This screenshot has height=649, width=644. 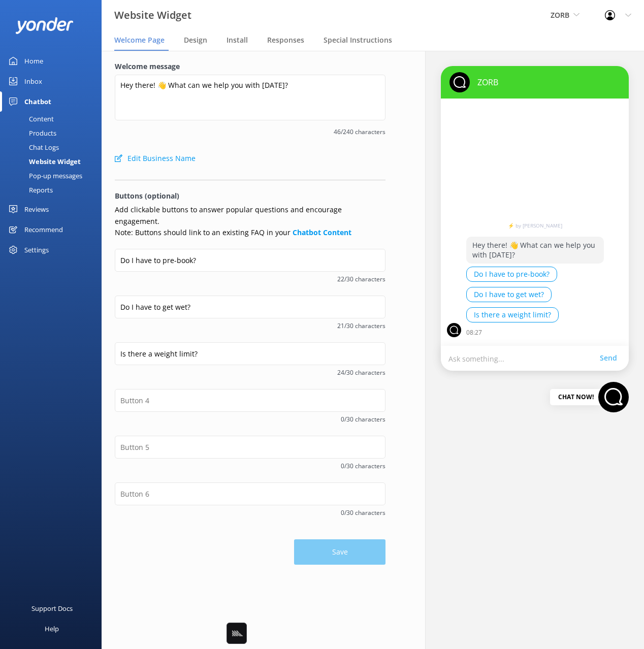 I want to click on a: Send, so click(x=610, y=358).